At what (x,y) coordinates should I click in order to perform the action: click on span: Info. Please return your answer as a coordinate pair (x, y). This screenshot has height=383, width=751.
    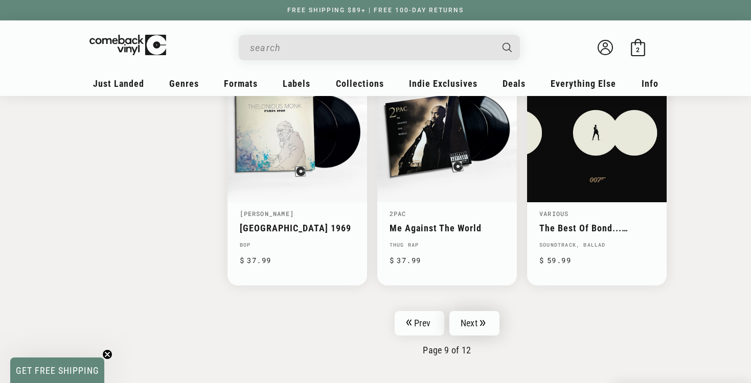
    Looking at the image, I should click on (650, 83).